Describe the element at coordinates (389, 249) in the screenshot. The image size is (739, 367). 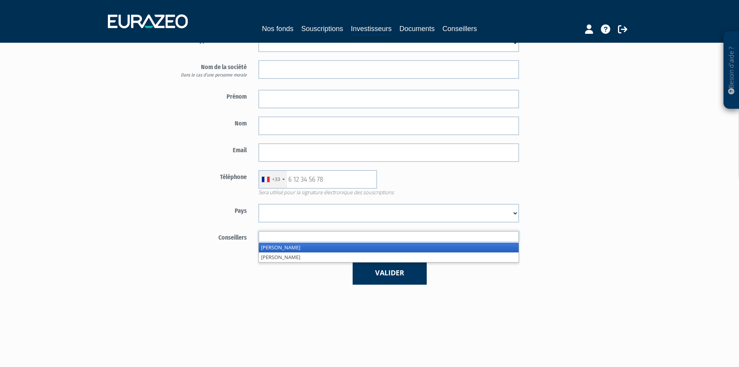
I see `span: Plusieurs conseillers peuvent être liés à un même investisseur` at that location.